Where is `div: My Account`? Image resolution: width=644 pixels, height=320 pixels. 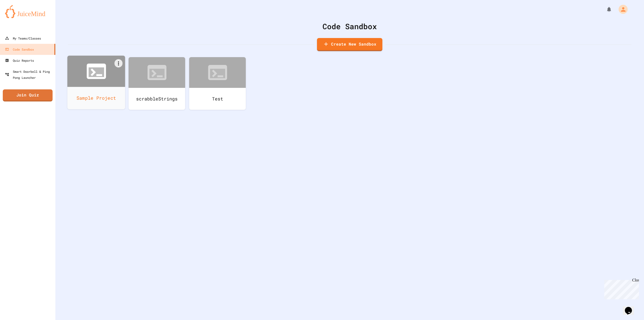
div: My Account is located at coordinates (621, 9).